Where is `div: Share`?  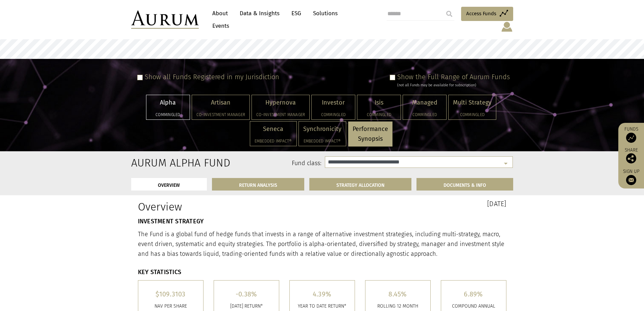 div: Share is located at coordinates (631, 156).